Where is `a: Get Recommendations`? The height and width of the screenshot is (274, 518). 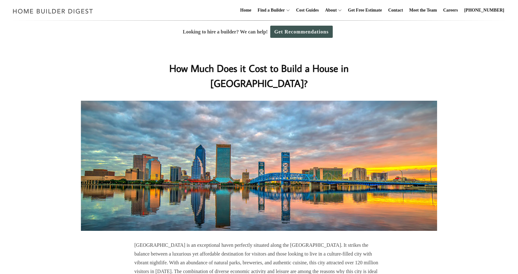
a: Get Recommendations is located at coordinates (301, 32).